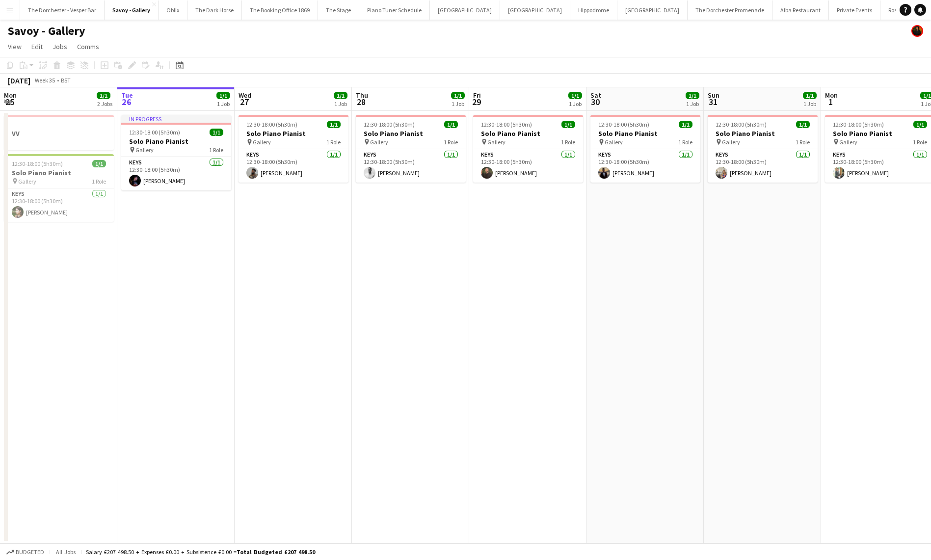 This screenshot has height=560, width=931. Describe the element at coordinates (30, 552) in the screenshot. I see `span: Budgeted` at that location.